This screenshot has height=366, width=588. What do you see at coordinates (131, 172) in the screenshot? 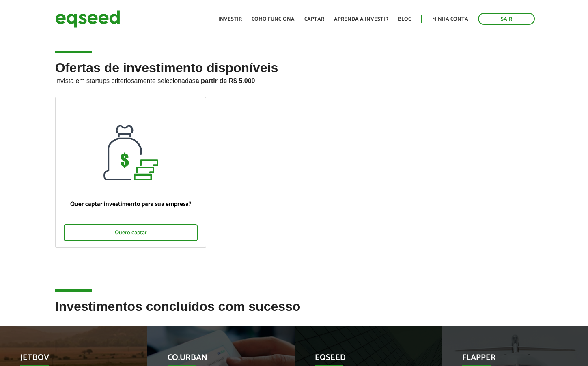
I see `a: Quer captar investimento para sua empresa? Quero captar` at bounding box center [131, 172].